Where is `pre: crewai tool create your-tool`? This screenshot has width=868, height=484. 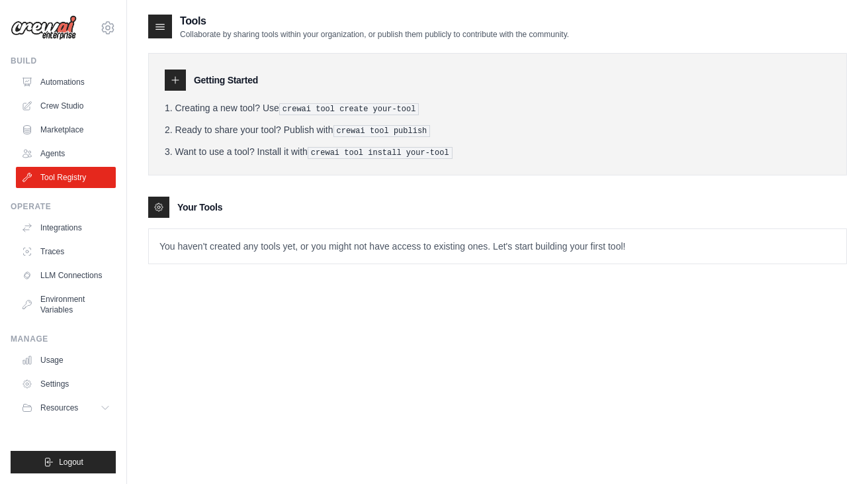
pre: crewai tool create your-tool is located at coordinates (349, 109).